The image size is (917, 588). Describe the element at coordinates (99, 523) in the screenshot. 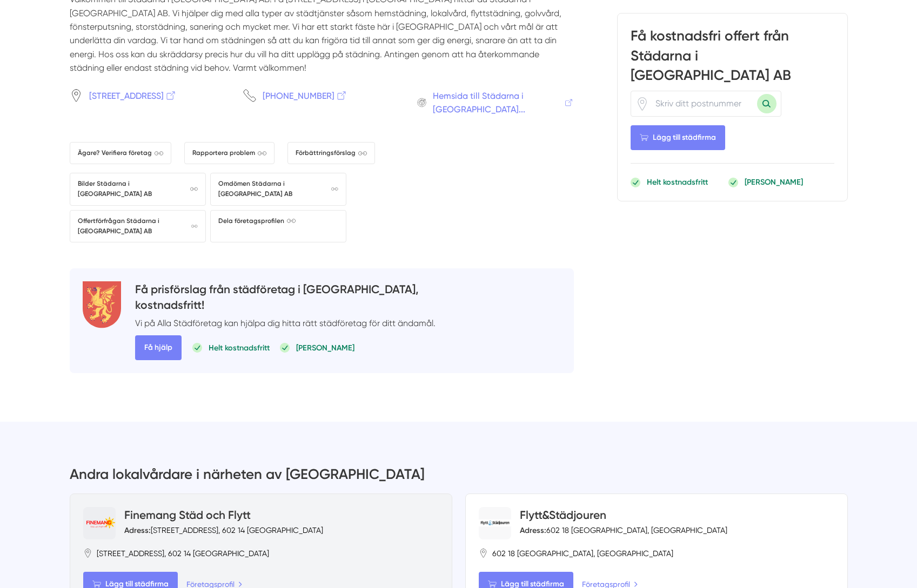

I see `img: Finemang Städ och Flytt logotyp` at that location.